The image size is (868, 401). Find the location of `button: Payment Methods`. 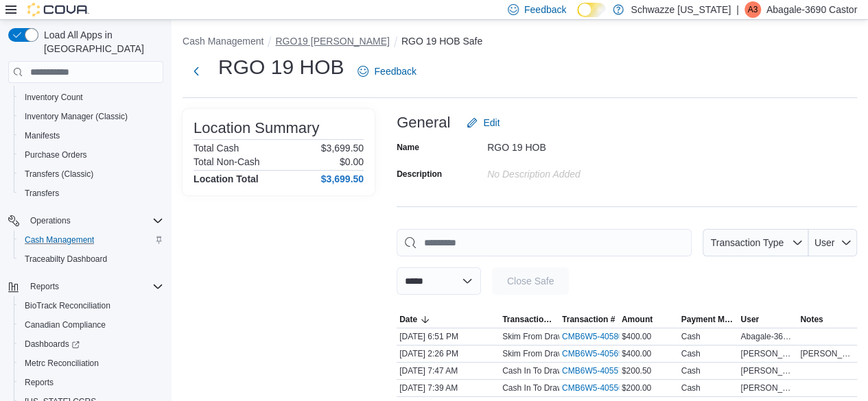

button: Payment Methods is located at coordinates (707, 319).